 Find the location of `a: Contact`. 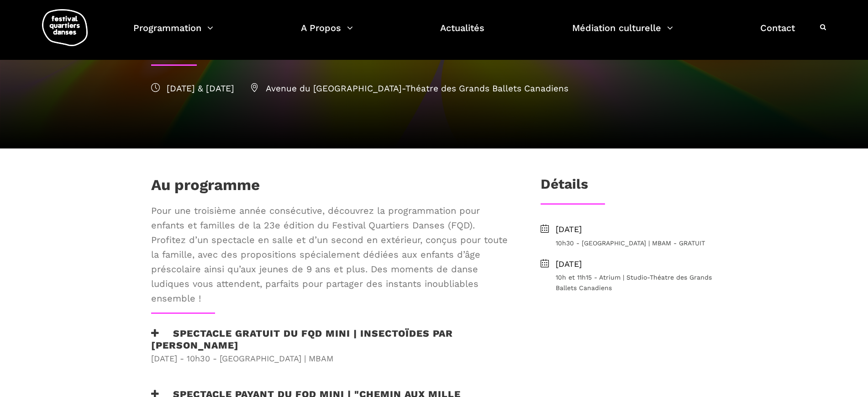

a: Contact is located at coordinates (778, 34).